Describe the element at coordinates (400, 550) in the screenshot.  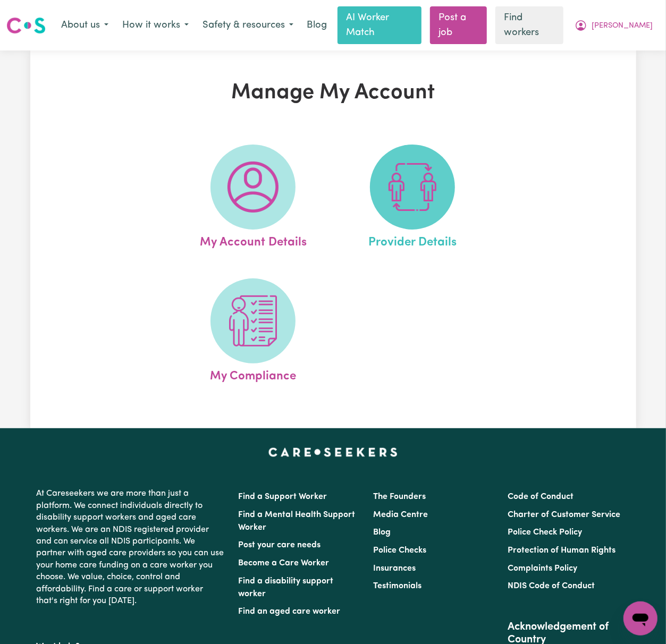
I see `a: Police Checks` at that location.